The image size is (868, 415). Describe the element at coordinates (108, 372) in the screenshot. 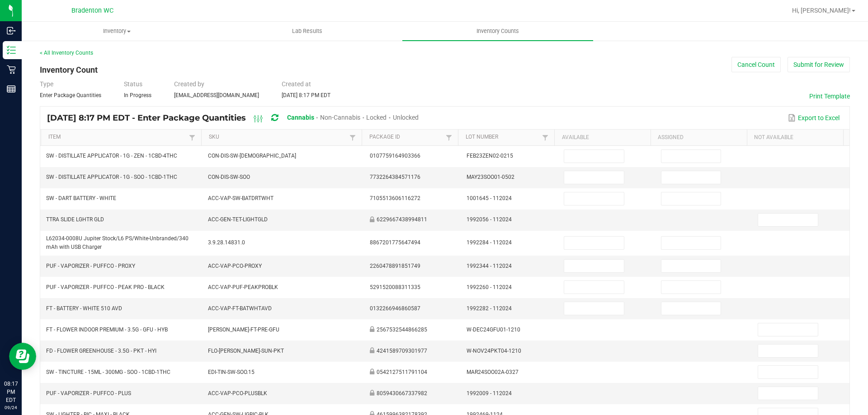

I see `span: SW - TINCTURE - 15ML - 300MG - SOO - 1CBD-1THC` at that location.